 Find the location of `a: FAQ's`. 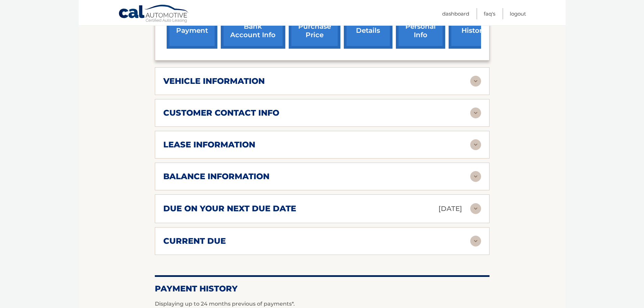

a: FAQ's is located at coordinates (490, 13).